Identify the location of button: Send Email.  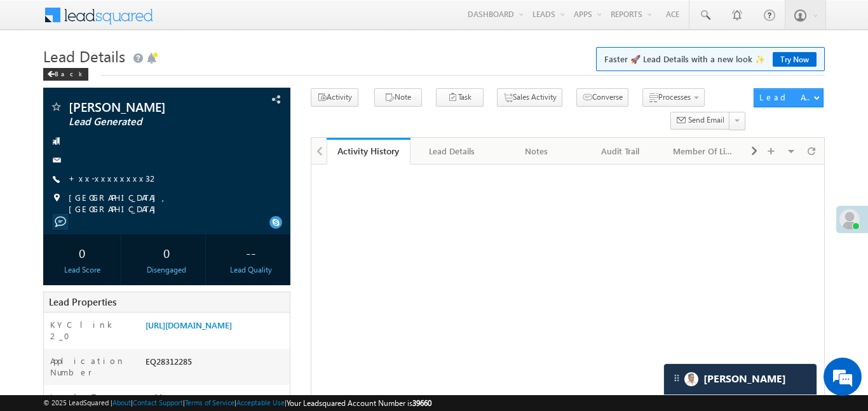
(701, 120).